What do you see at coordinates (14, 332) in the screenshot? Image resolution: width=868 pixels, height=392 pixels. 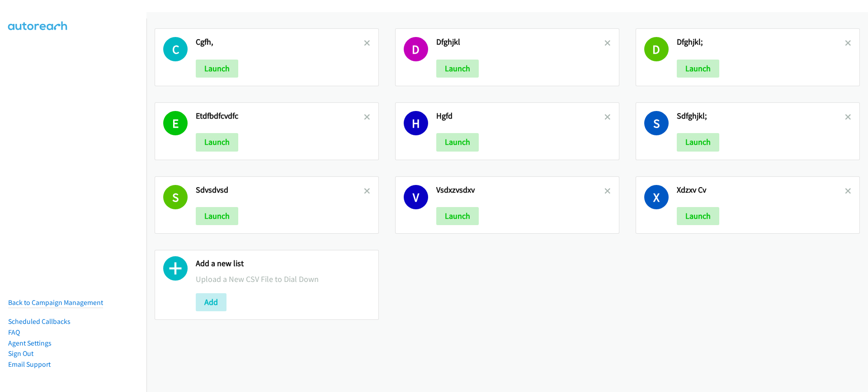 I see `a: FAQ` at bounding box center [14, 332].